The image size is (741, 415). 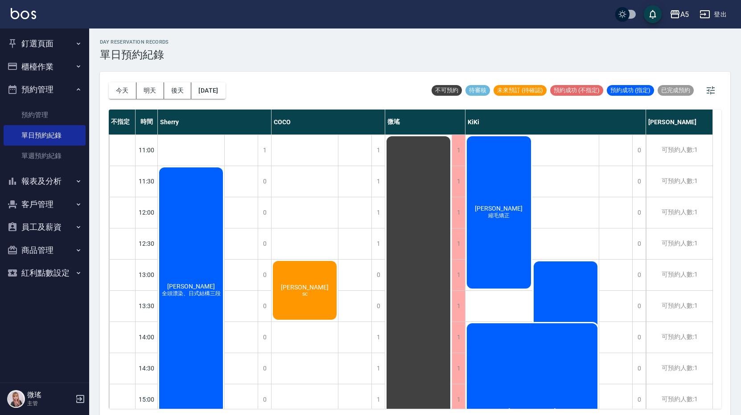 What do you see at coordinates (147, 122) in the screenshot?
I see `div: 時間` at bounding box center [147, 122].